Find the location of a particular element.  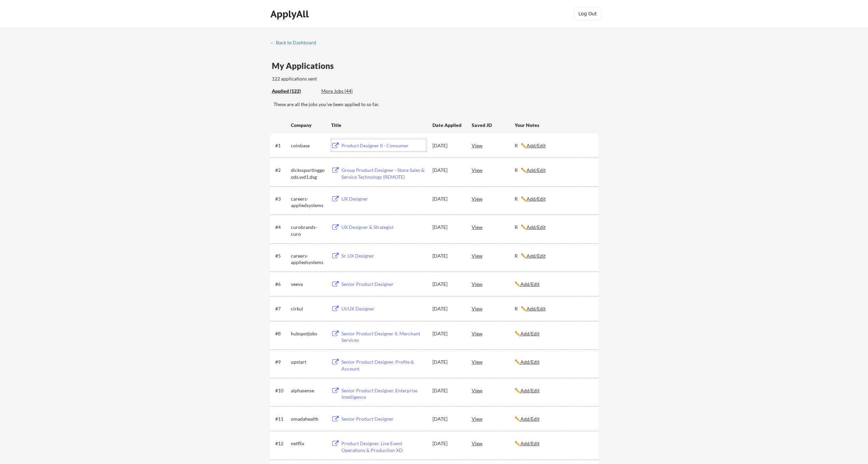

div: Applied (122) is located at coordinates (294, 91).